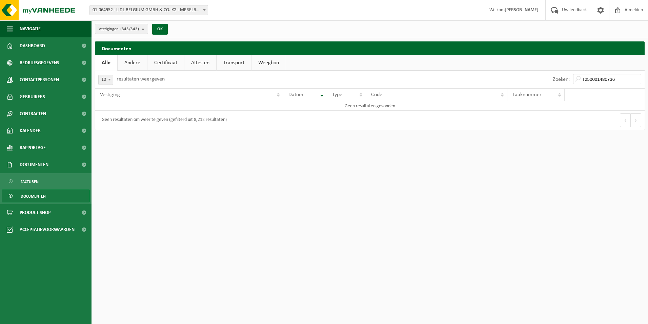 This screenshot has width=648, height=324. I want to click on span: Kalender, so click(30, 131).